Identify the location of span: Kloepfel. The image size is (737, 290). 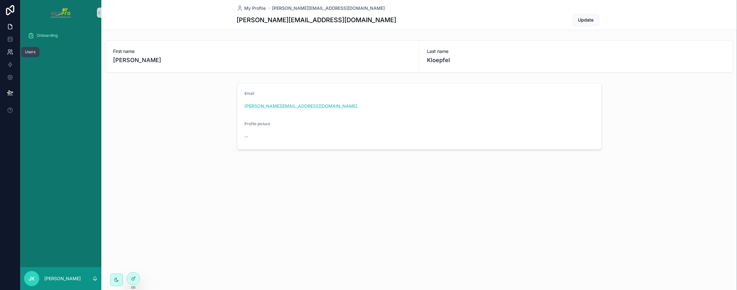
(576, 60).